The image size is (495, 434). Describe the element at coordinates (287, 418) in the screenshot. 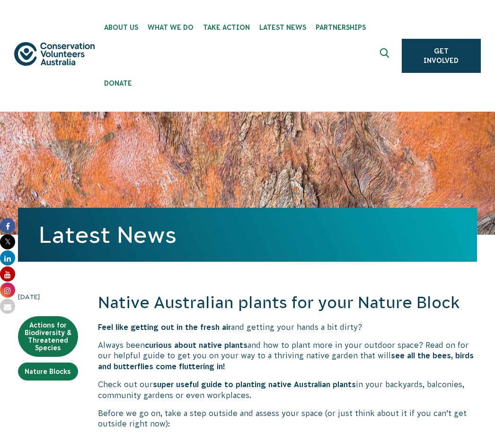

I see `p: Before we go on, take a step outside and assess your space (or just think about it if you can’t g...` at that location.